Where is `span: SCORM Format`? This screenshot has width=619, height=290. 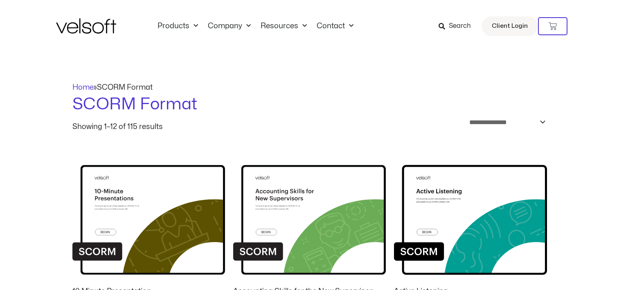
span: SCORM Format is located at coordinates (125, 87).